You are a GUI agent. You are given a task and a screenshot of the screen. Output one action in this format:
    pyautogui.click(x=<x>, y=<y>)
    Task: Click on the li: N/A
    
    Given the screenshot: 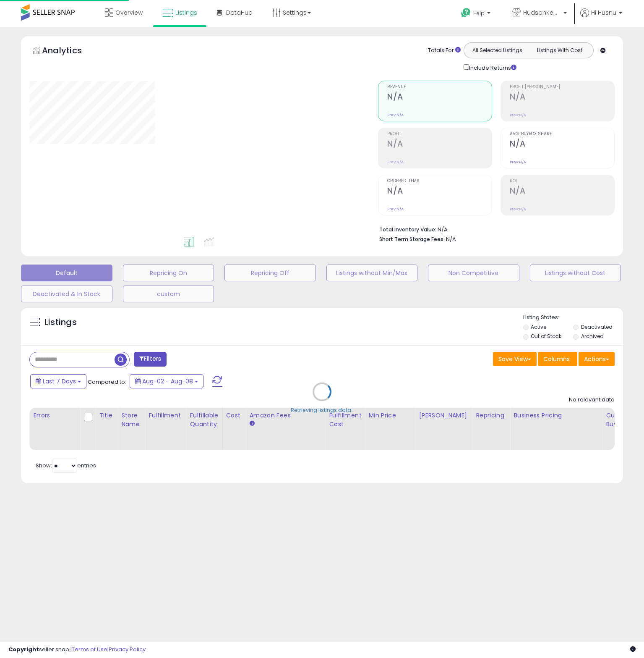 What is the action you would take?
    pyautogui.click(x=494, y=229)
    